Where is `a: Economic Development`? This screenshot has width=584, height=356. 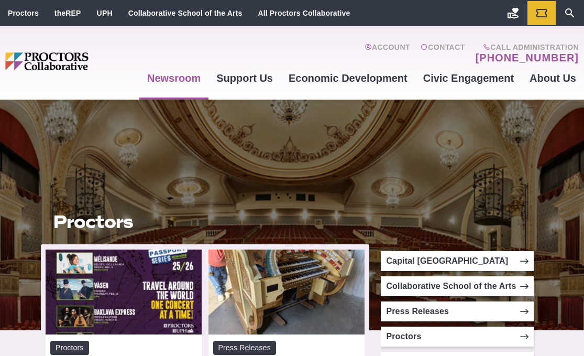 a: Economic Development is located at coordinates (348, 78).